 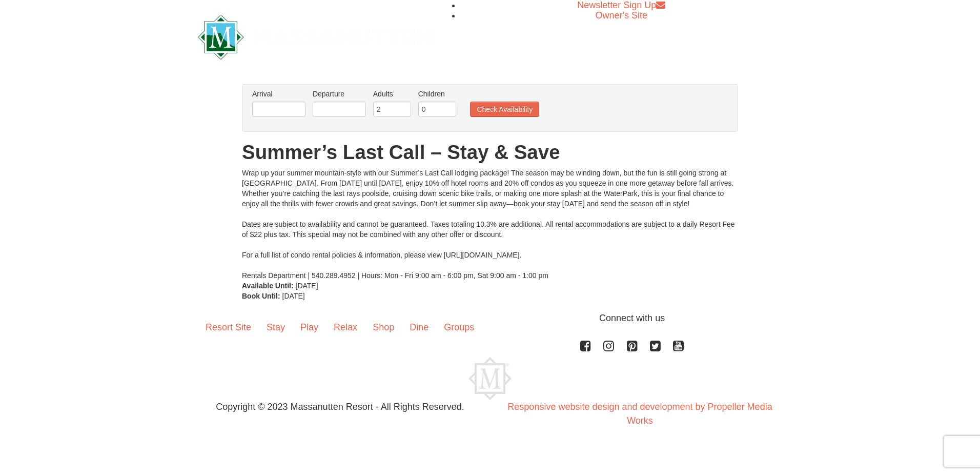 I want to click on h1: Summer’s Last Call – Stay & Save, so click(x=490, y=152).